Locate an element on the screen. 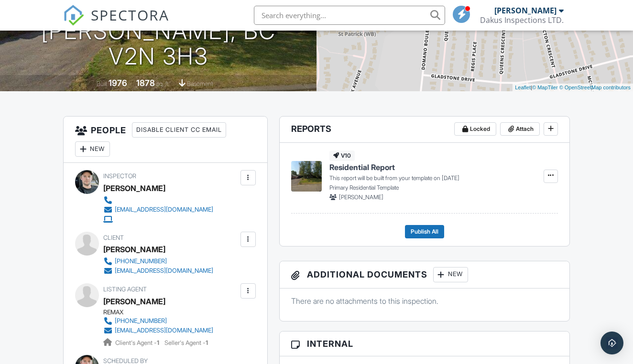  h3: Internal is located at coordinates (425, 344).